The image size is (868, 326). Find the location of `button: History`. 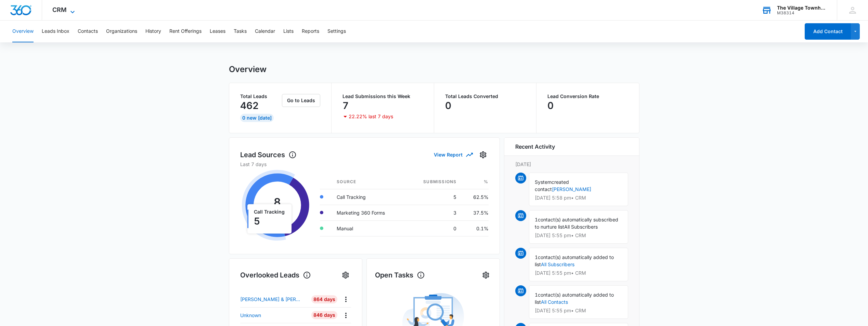

button: History is located at coordinates (153, 31).